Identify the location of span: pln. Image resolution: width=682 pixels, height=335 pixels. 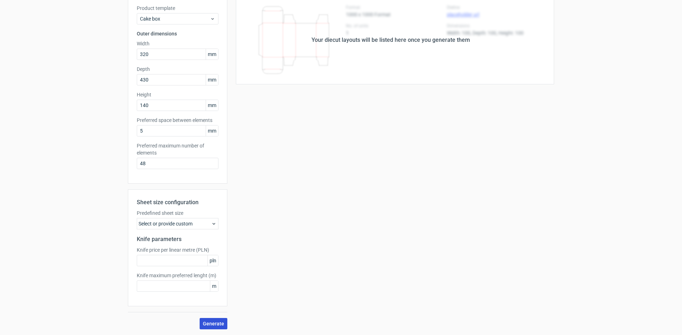
(213, 261).